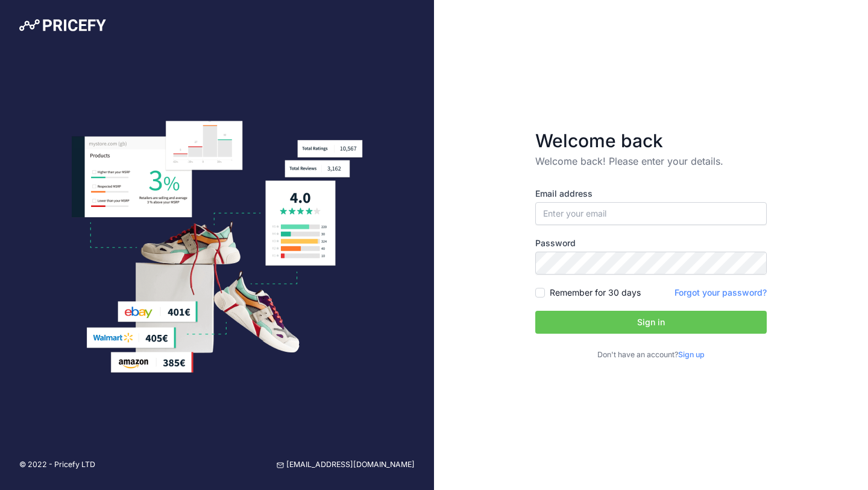  I want to click on a: Forgot your password?, so click(720, 291).